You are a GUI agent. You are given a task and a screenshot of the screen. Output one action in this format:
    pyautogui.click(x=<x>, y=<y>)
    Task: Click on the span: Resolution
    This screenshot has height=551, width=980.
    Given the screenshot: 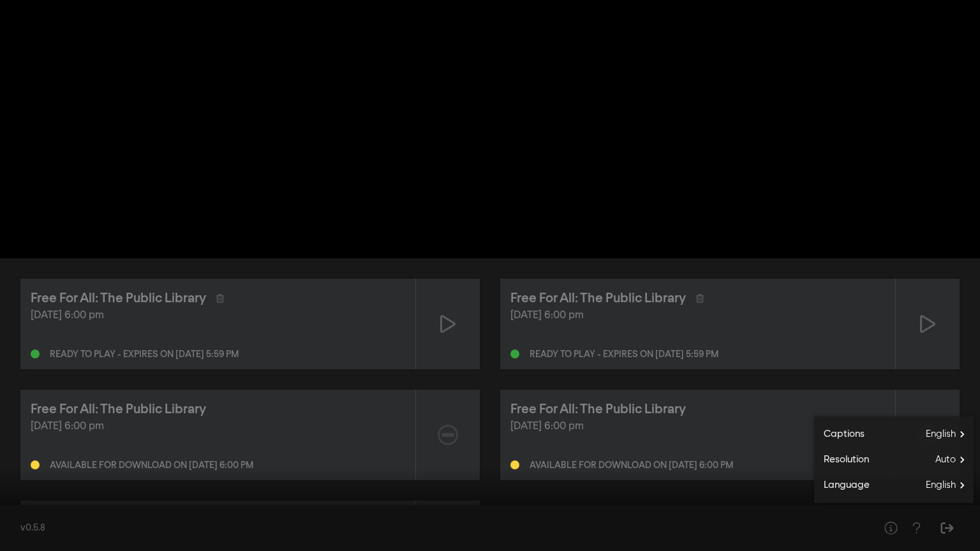 What is the action you would take?
    pyautogui.click(x=842, y=459)
    